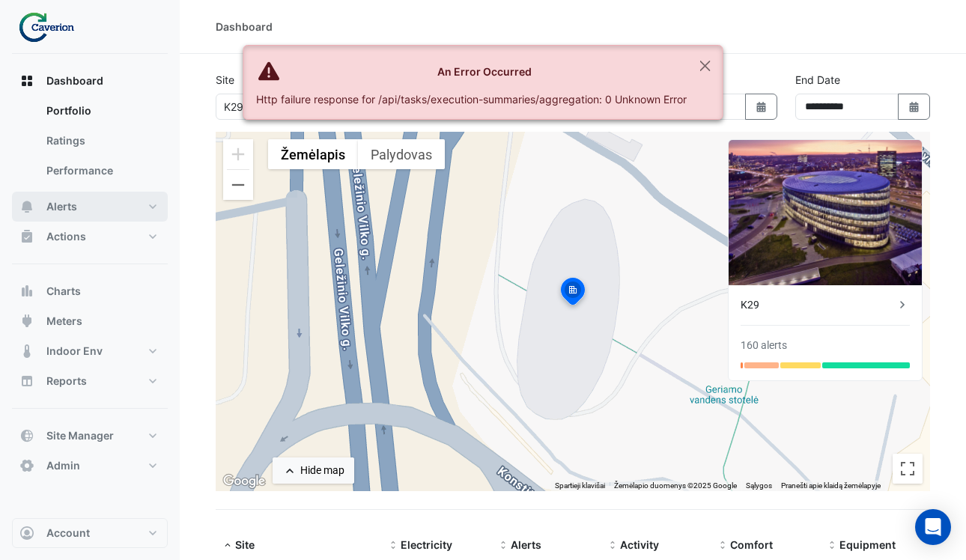  What do you see at coordinates (402, 154) in the screenshot?
I see `button: Rodyti palydovinius vaizdus` at bounding box center [402, 154].